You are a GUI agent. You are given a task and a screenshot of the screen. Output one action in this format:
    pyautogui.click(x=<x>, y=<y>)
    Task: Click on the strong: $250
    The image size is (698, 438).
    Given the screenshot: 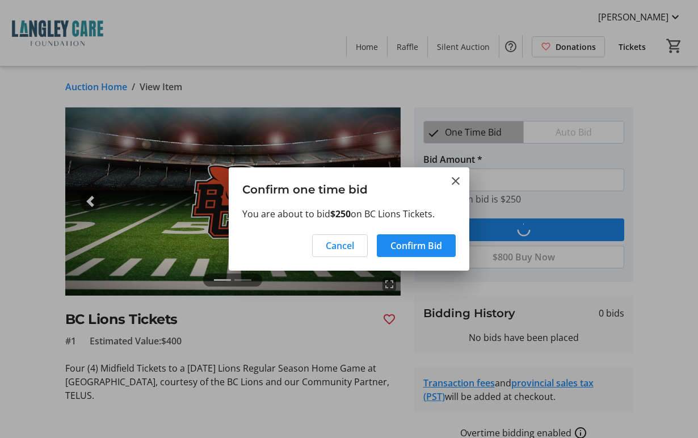 What is the action you would take?
    pyautogui.click(x=341, y=214)
    